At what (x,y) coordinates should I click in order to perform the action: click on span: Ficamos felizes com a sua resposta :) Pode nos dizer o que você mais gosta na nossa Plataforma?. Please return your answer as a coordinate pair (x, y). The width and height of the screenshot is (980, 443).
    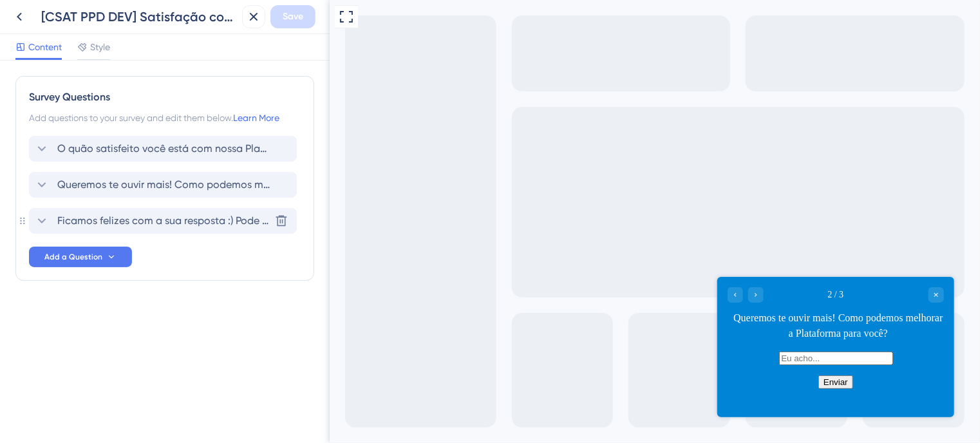
    Looking at the image, I should click on (163, 221).